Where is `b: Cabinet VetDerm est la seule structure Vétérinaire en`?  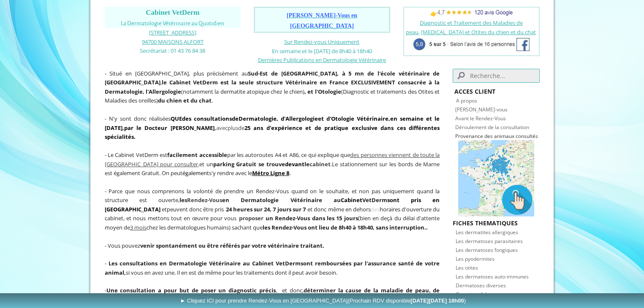 b: Cabinet VetDerm est la seule structure Vétérinaire en is located at coordinates (248, 82).